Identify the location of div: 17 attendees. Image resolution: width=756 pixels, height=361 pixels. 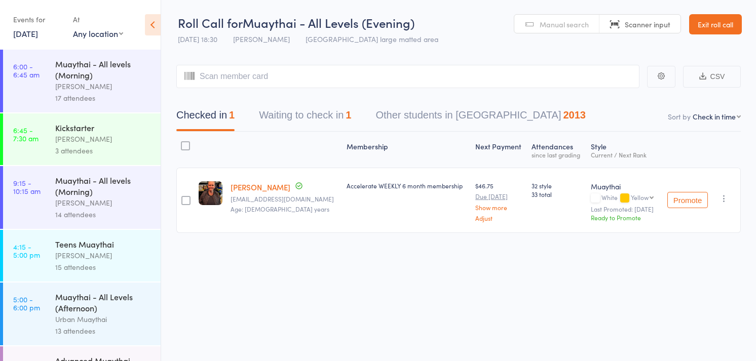
(103, 98).